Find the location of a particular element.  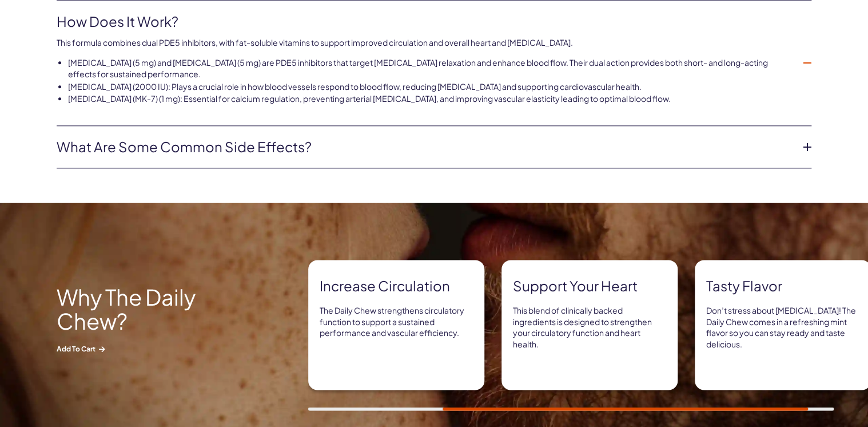

strong: Support Your Heart is located at coordinates (590, 286).